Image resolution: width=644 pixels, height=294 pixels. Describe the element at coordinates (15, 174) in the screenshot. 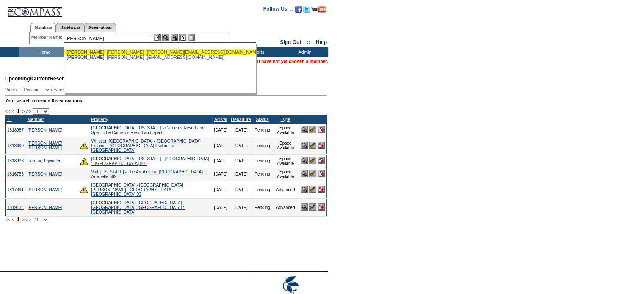

I see `a: 1816753` at that location.